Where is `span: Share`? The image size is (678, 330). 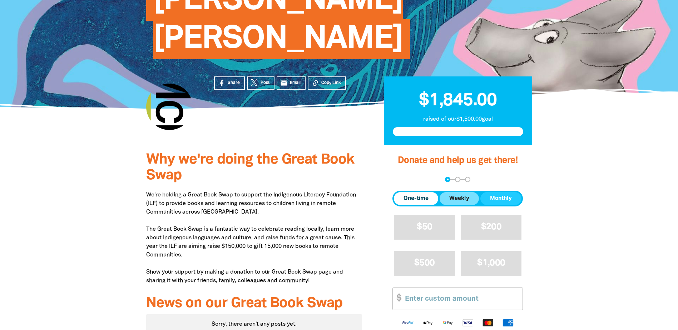
span: Share is located at coordinates (234, 83).